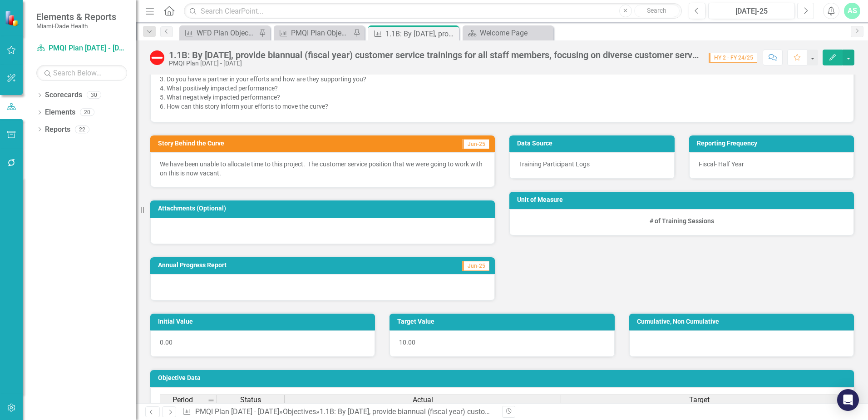 This screenshot has width=868, height=420. What do you see at coordinates (227, 32) in the screenshot?
I see `div: WFD Plan Objective Report - 6/25` at bounding box center [227, 32].